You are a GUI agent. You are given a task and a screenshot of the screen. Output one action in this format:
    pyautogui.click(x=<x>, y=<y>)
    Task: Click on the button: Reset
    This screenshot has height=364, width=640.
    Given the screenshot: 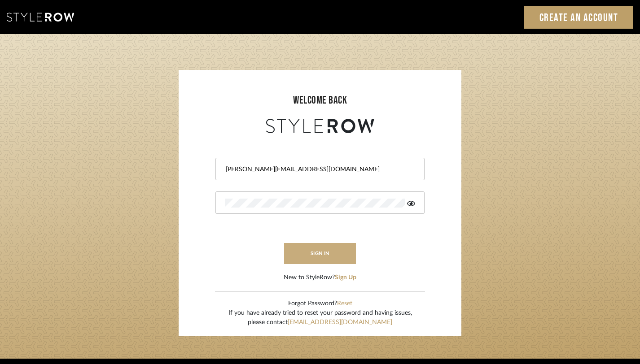 What is the action you would take?
    pyautogui.click(x=345, y=304)
    